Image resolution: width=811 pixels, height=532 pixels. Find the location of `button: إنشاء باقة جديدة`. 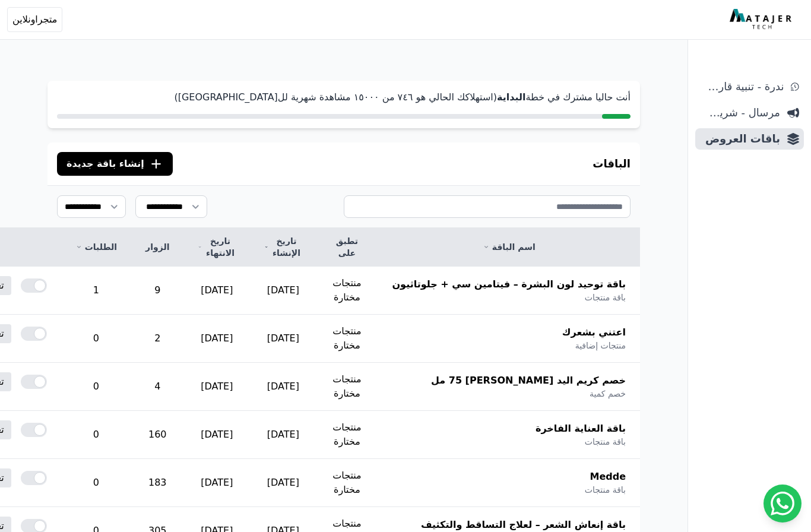

button: إنشاء باقة جديدة is located at coordinates (114, 164).